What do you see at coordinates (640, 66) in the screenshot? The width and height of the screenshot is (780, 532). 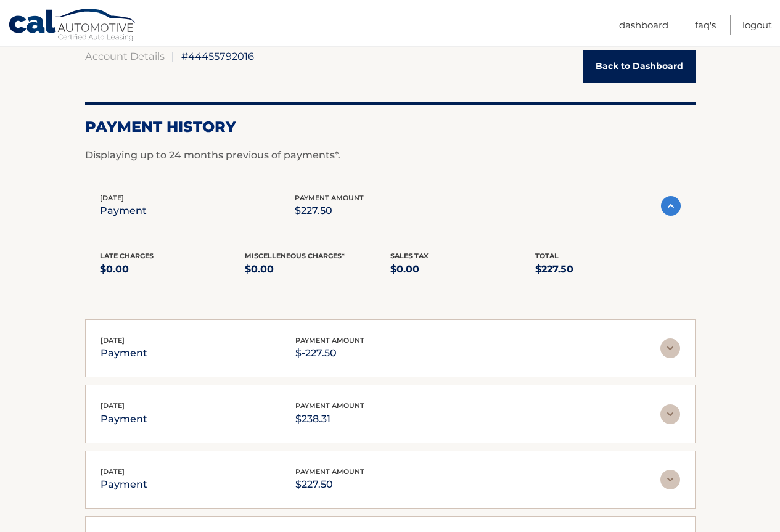 I see `a: Back to Dashboard` at bounding box center [640, 66].